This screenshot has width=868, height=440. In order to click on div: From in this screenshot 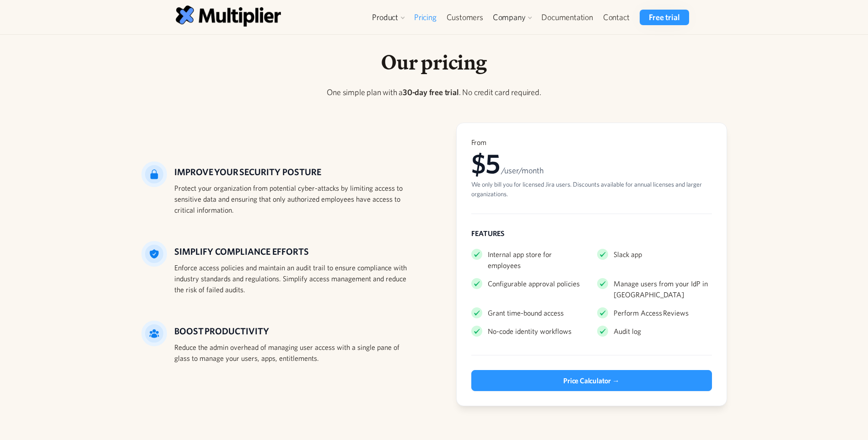, I will do `click(592, 142)`.